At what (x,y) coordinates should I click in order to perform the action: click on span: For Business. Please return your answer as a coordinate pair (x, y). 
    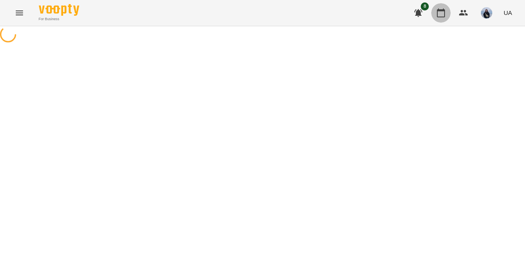
    Looking at the image, I should click on (59, 19).